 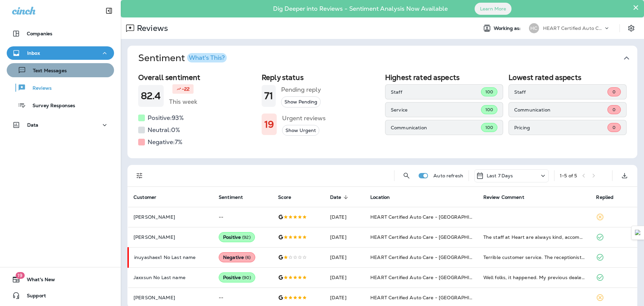 I want to click on p: Data, so click(x=33, y=125).